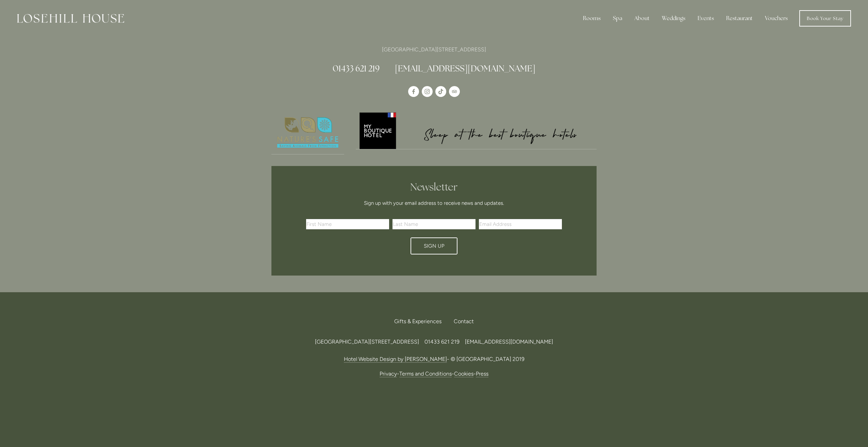 This screenshot has height=447, width=868. I want to click on p: Sign up with your email address to receive news and updates., so click(434, 203).